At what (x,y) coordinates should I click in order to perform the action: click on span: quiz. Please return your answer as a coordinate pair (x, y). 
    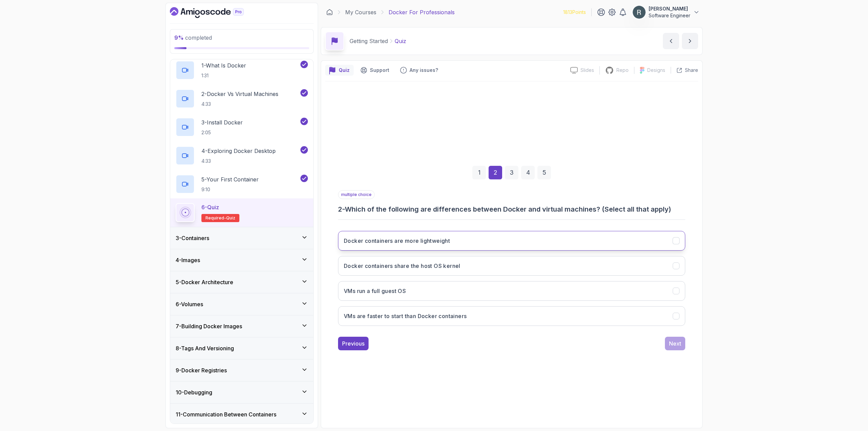
    Looking at the image, I should click on (231, 218).